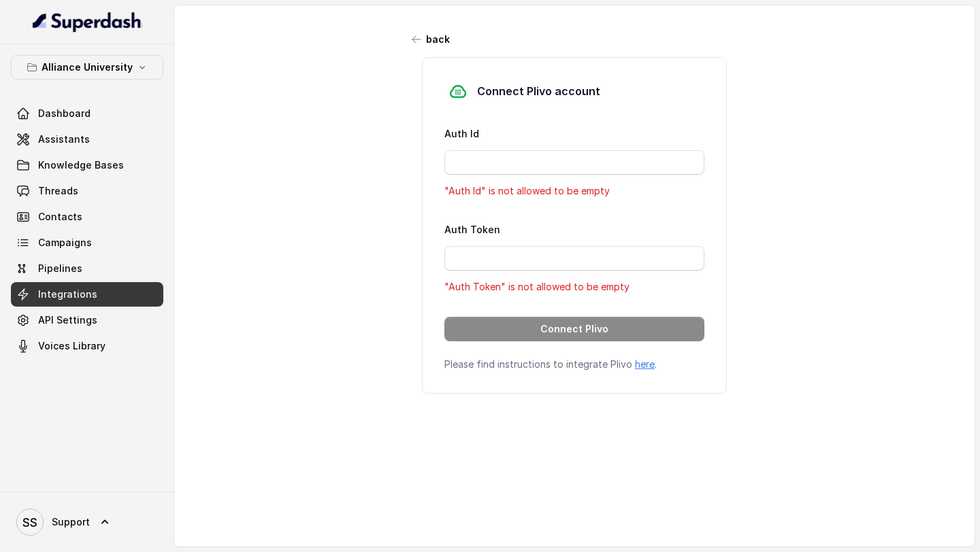 Image resolution: width=980 pixels, height=552 pixels. Describe the element at coordinates (87, 68) in the screenshot. I see `button: Alliance University` at that location.